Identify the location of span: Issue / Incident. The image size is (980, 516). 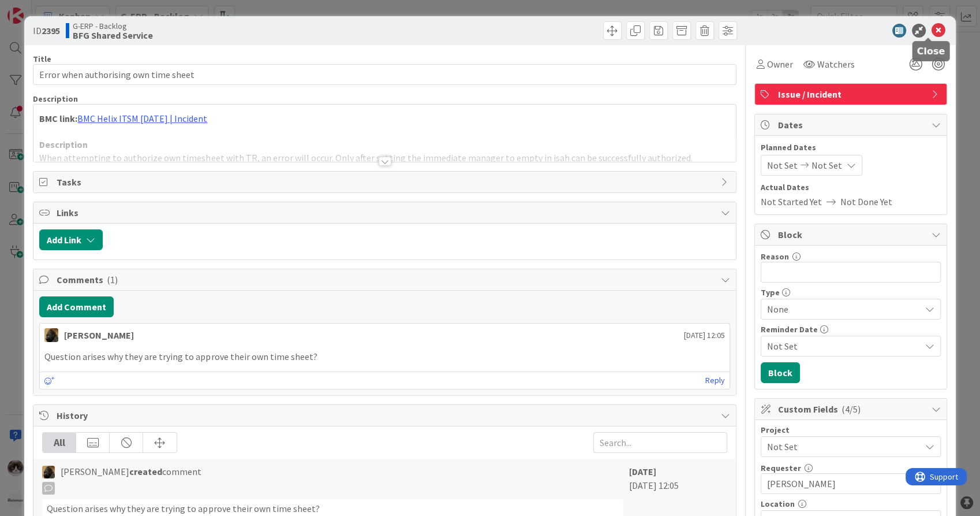
(852, 94).